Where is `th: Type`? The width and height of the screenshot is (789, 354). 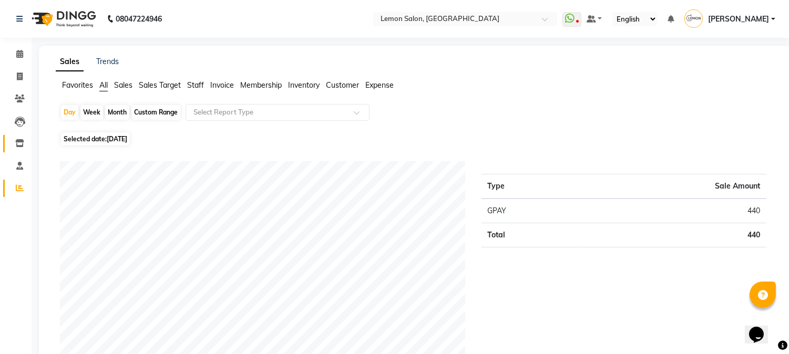
th: Type is located at coordinates (531, 187).